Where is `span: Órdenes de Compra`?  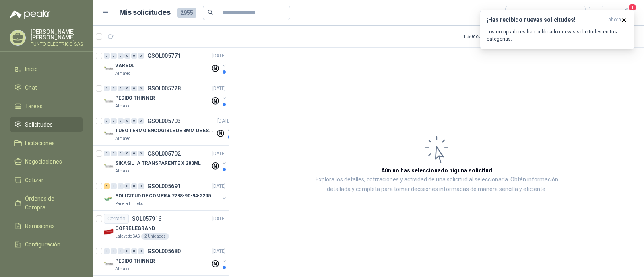 span: Órdenes de Compra is located at coordinates (50, 203).